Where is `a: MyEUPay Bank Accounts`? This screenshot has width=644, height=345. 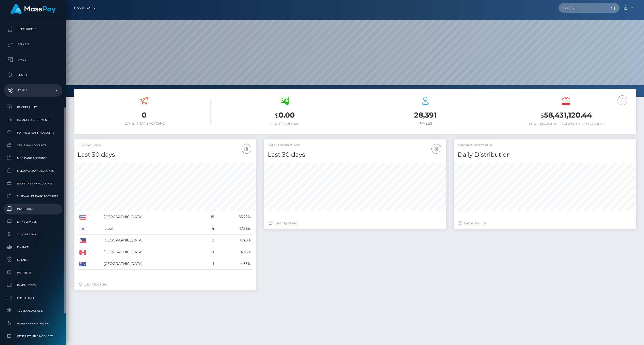
a: MyEUPay Bank Accounts is located at coordinates (33, 171).